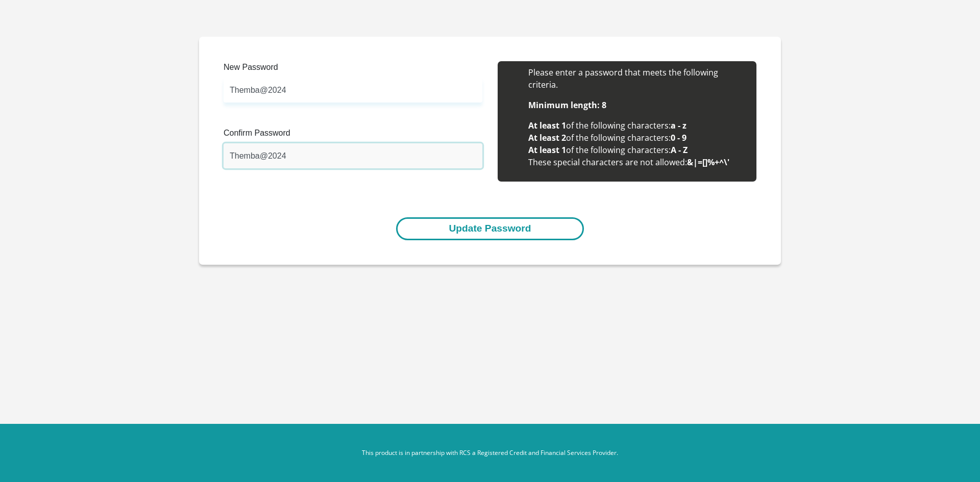 The image size is (980, 482). I want to click on input: Confirm Password, so click(352, 155).